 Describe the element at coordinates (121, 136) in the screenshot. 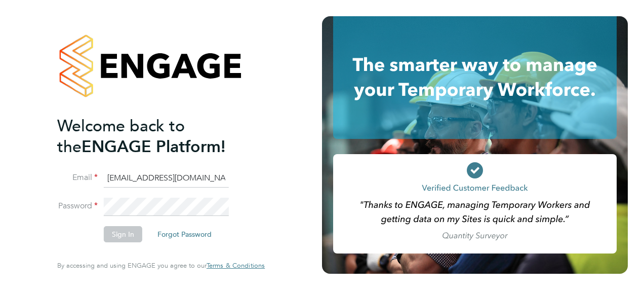

I see `span: Welcome back to the` at that location.